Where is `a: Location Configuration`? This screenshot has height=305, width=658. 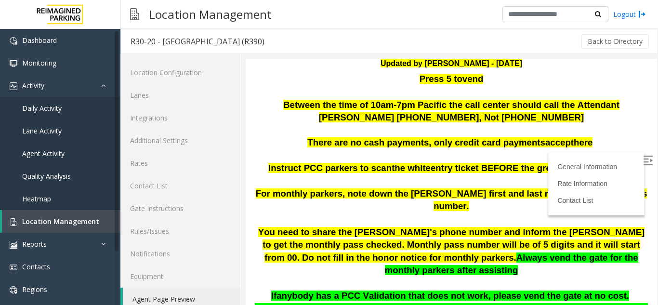
a: Location Configuration is located at coordinates (180, 72).